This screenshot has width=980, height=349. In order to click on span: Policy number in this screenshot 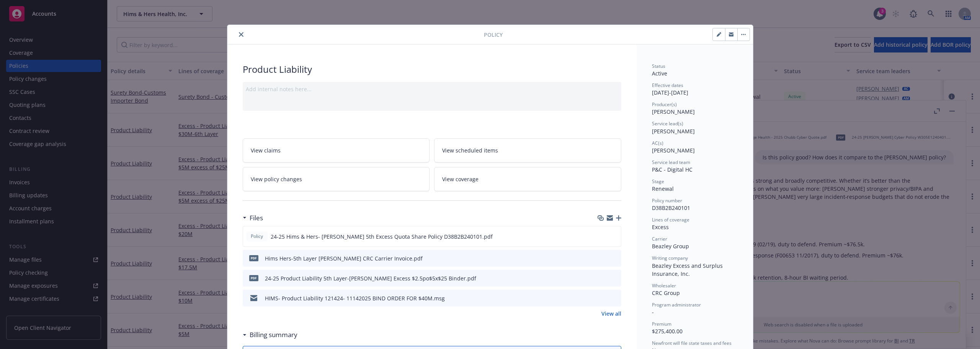, I will do `click(667, 200)`.